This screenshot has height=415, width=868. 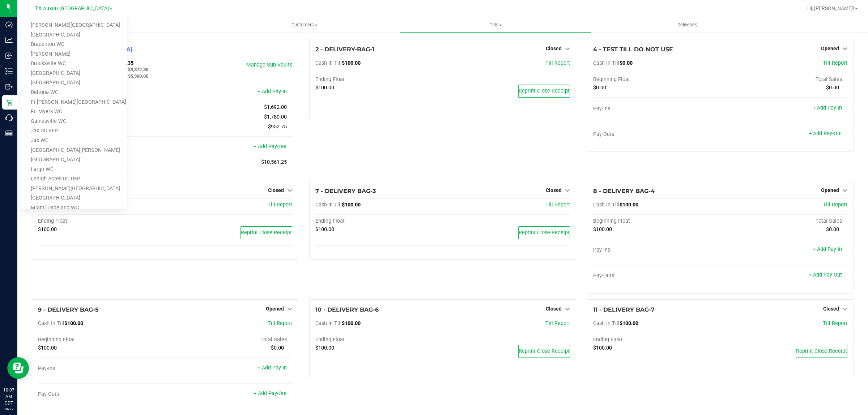 What do you see at coordinates (687, 25) in the screenshot?
I see `span: Deliveries` at bounding box center [687, 25].